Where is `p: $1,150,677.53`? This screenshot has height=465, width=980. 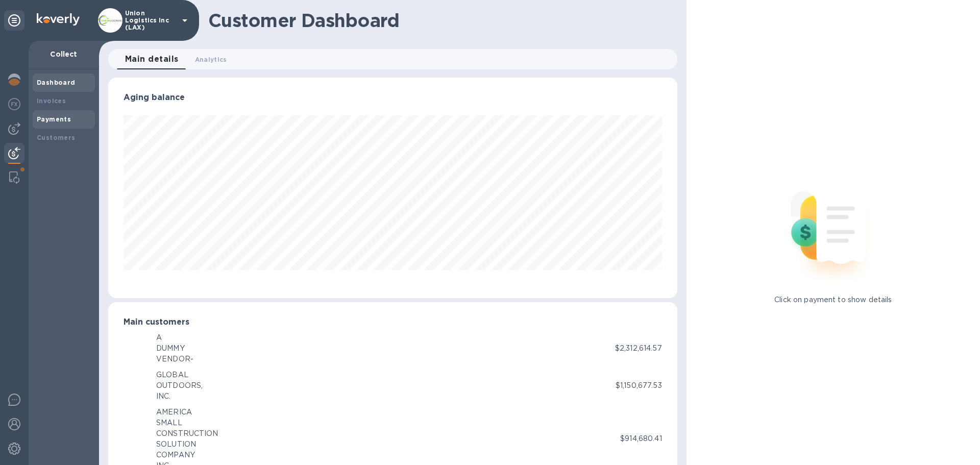
p: $1,150,677.53 is located at coordinates (638, 385).